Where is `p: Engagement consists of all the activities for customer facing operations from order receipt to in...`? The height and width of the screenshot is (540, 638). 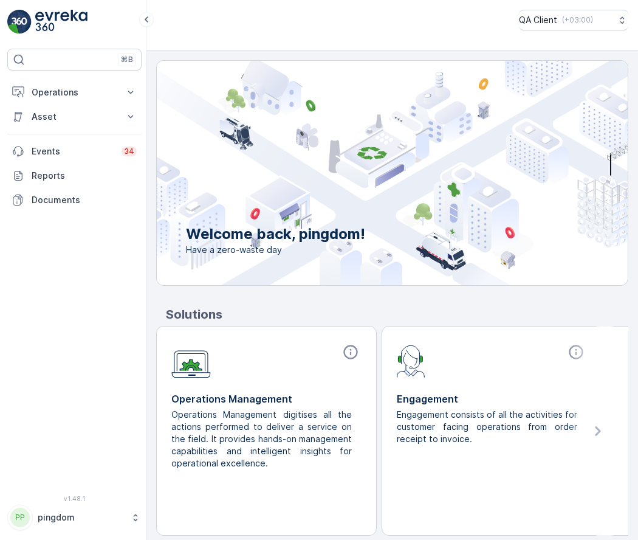
p: Engagement consists of all the activities for customer facing operations from order receipt to in... is located at coordinates (487, 427).